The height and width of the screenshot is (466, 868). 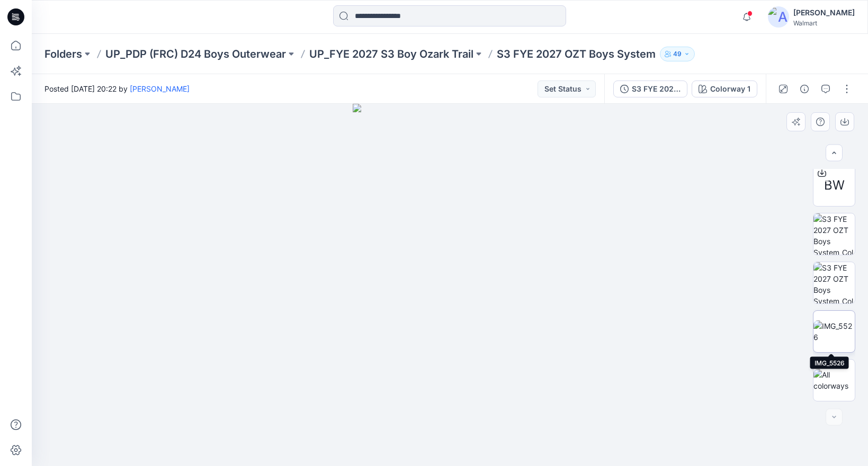 What do you see at coordinates (656, 89) in the screenshot?
I see `div: S3 FYE 2027 OZT Boys System` at bounding box center [656, 89].